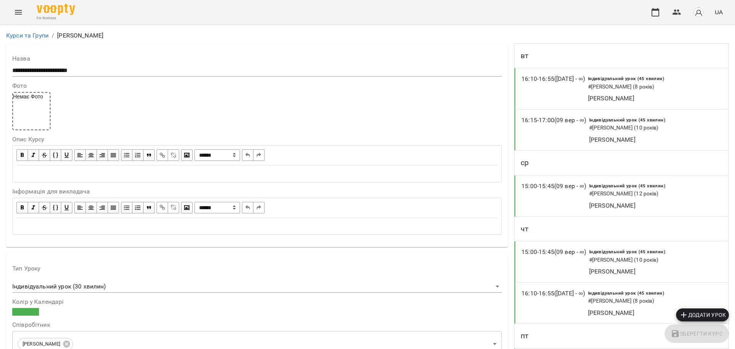  Describe the element at coordinates (257, 59) in the screenshot. I see `label: Назва` at that location.